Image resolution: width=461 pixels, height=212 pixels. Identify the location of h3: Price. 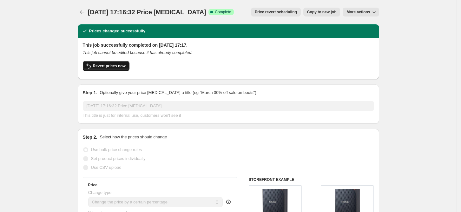
(93, 185).